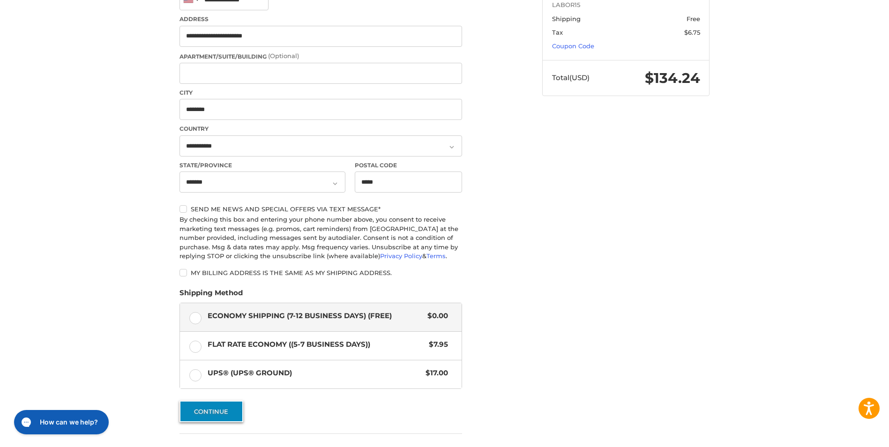  Describe the element at coordinates (434, 373) in the screenshot. I see `span: $17.00` at that location.